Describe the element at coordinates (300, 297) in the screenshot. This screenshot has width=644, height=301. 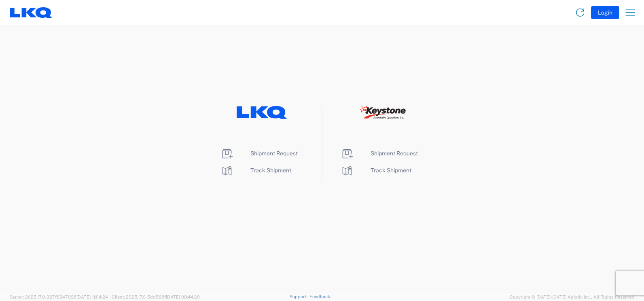
I see `a: Support` at that location.